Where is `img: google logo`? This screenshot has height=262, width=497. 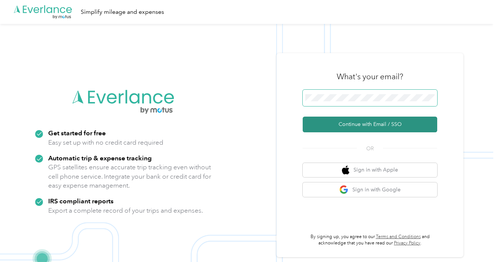
img: google logo is located at coordinates (344, 190).